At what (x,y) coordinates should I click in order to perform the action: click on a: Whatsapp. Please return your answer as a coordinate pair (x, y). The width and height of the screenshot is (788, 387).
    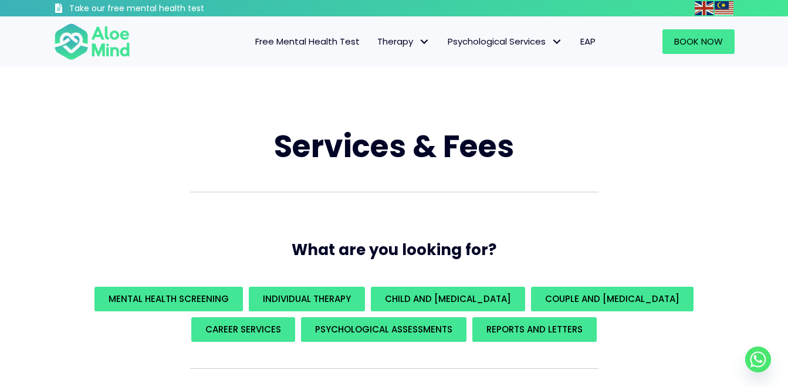
    Looking at the image, I should click on (758, 360).